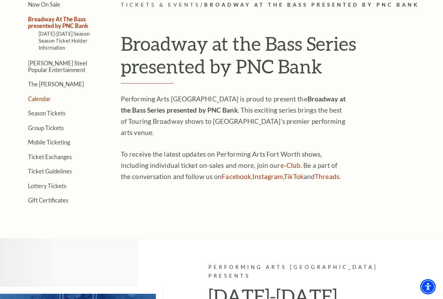  What do you see at coordinates (47, 113) in the screenshot?
I see `a: Season Tickets` at bounding box center [47, 113].